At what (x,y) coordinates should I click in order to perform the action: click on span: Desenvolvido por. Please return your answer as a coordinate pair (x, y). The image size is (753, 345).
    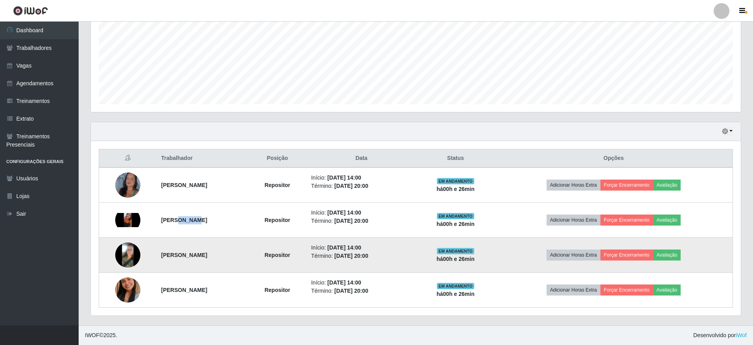
    Looking at the image, I should click on (720, 335).